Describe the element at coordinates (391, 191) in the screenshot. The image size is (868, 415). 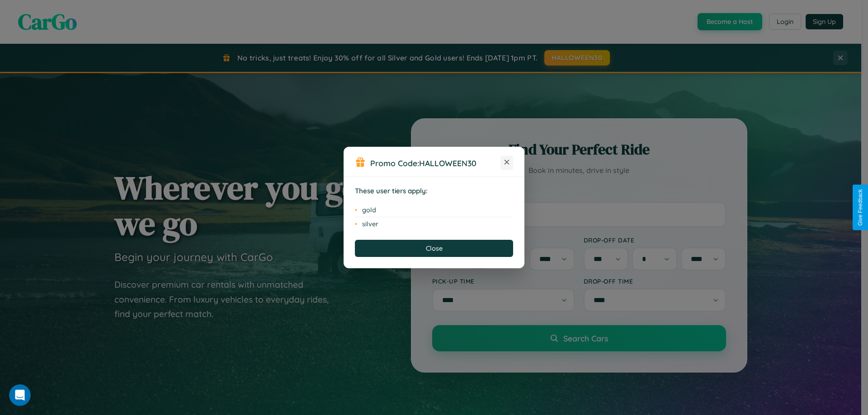
I see `strong: These user tiers apply:` at that location.